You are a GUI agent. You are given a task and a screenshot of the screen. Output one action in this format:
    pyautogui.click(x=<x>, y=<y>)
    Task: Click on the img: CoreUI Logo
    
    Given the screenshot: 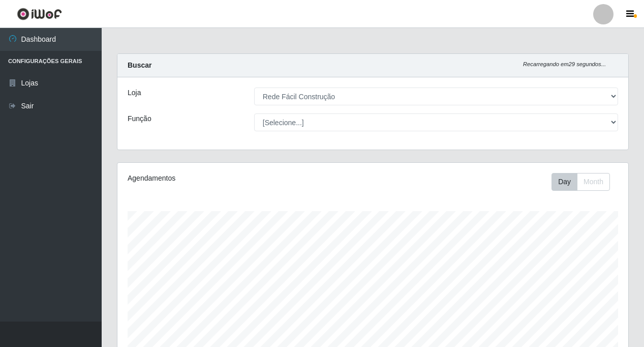 What is the action you would take?
    pyautogui.click(x=39, y=14)
    